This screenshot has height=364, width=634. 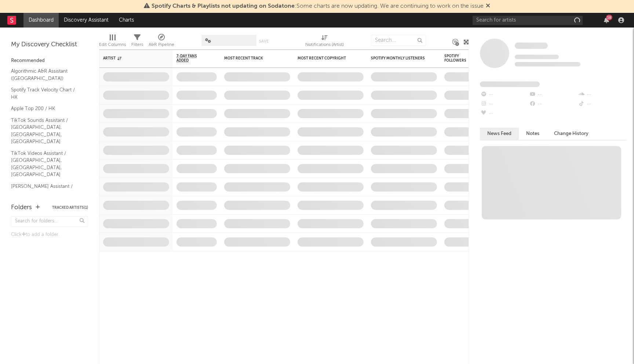 I want to click on a: Spotify Track Velocity Chart / HK, so click(x=46, y=93).